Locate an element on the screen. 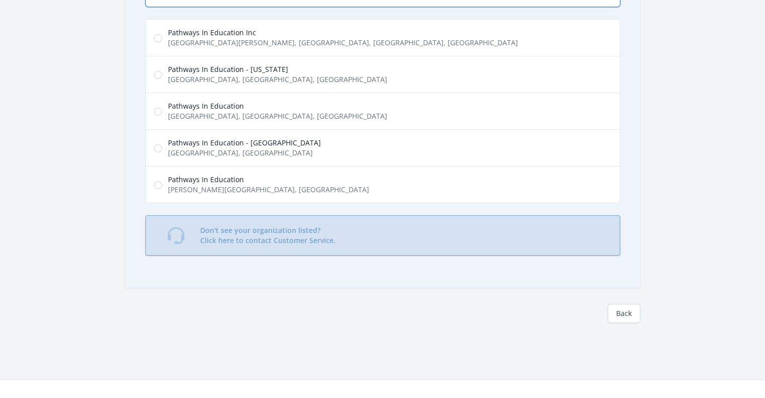 Image resolution: width=765 pixels, height=398 pixels. a: Back is located at coordinates (623, 313).